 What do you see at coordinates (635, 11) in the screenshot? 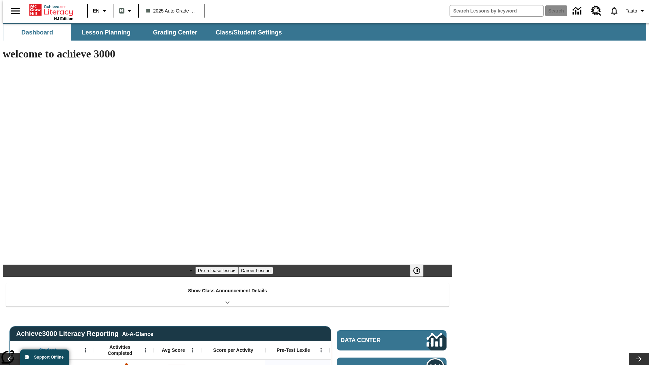
I see `button: Profile/Settings` at bounding box center [635, 11].